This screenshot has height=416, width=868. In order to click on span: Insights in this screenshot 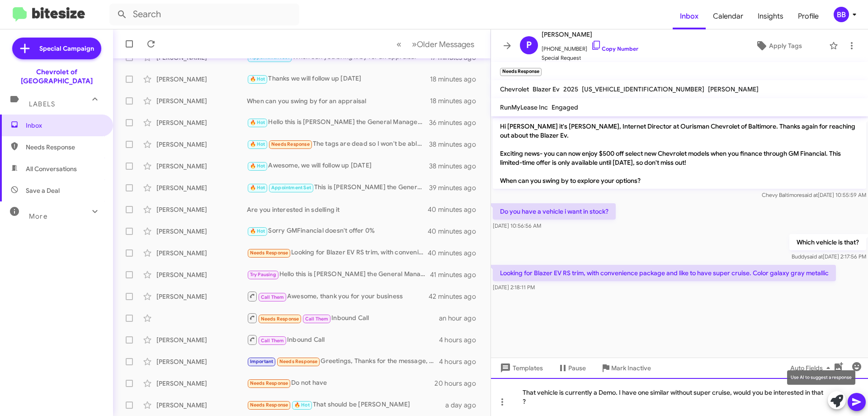, I will do `click(770, 16)`.